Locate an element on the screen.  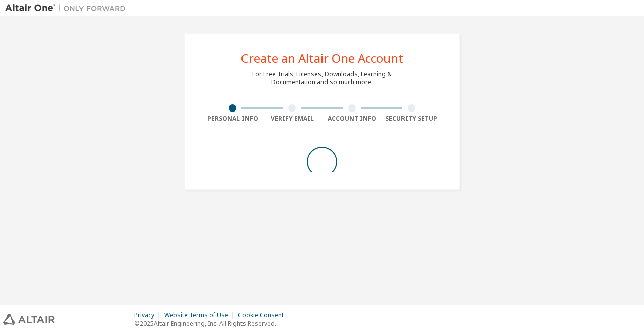
div: Account Info is located at coordinates (352, 119).